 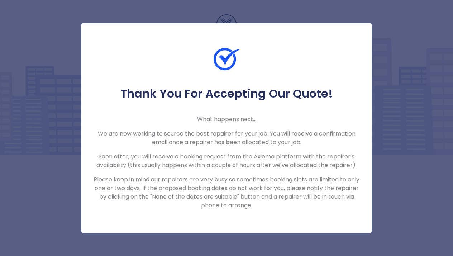 What do you see at coordinates (226, 119) in the screenshot?
I see `p: What happens next...` at bounding box center [226, 119].